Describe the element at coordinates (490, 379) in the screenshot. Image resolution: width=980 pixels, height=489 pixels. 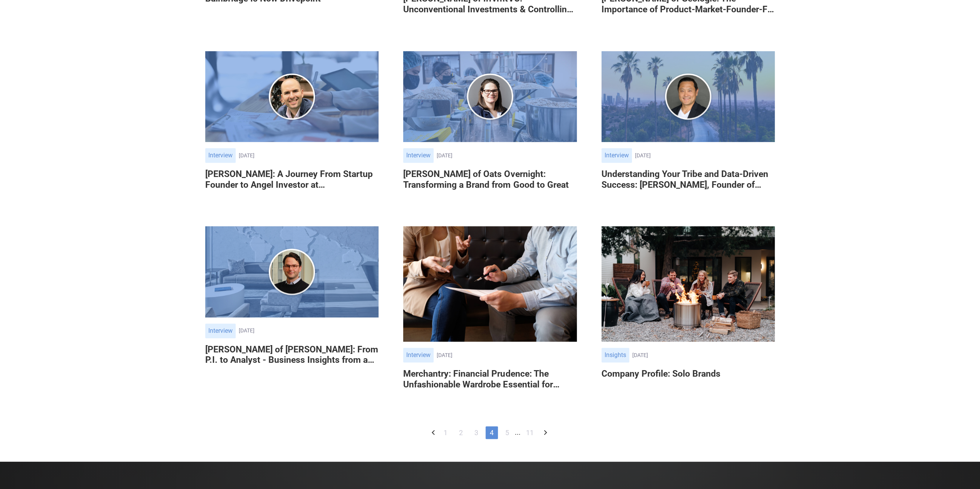
I see `h6: Merchantry: Financial Prudence: The Unfashionable Wardrobe Essential for Brand Owners` at that location.